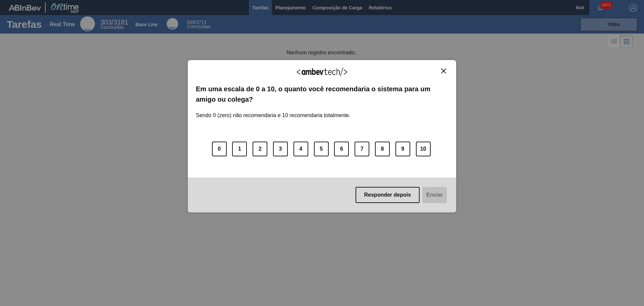 The image size is (644, 306). What do you see at coordinates (280, 149) in the screenshot?
I see `button: 3` at bounding box center [280, 149].